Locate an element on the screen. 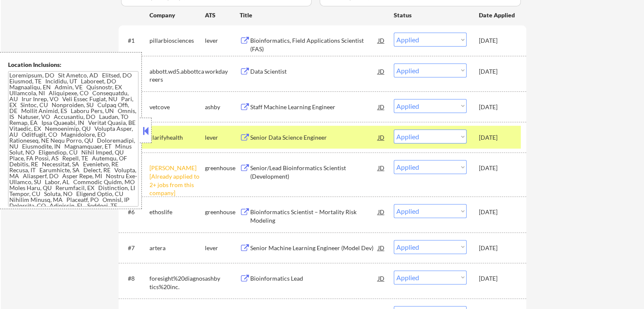  div: #7 is located at coordinates (135, 248).